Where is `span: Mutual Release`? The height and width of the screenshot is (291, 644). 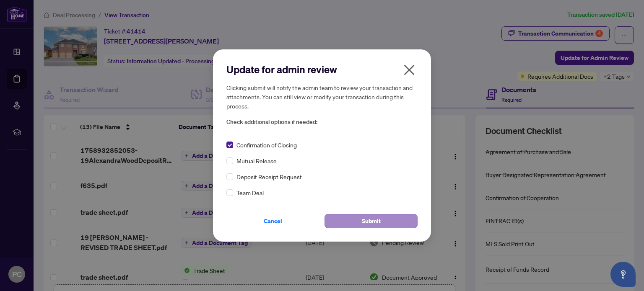
span: Mutual Release is located at coordinates (257, 161).